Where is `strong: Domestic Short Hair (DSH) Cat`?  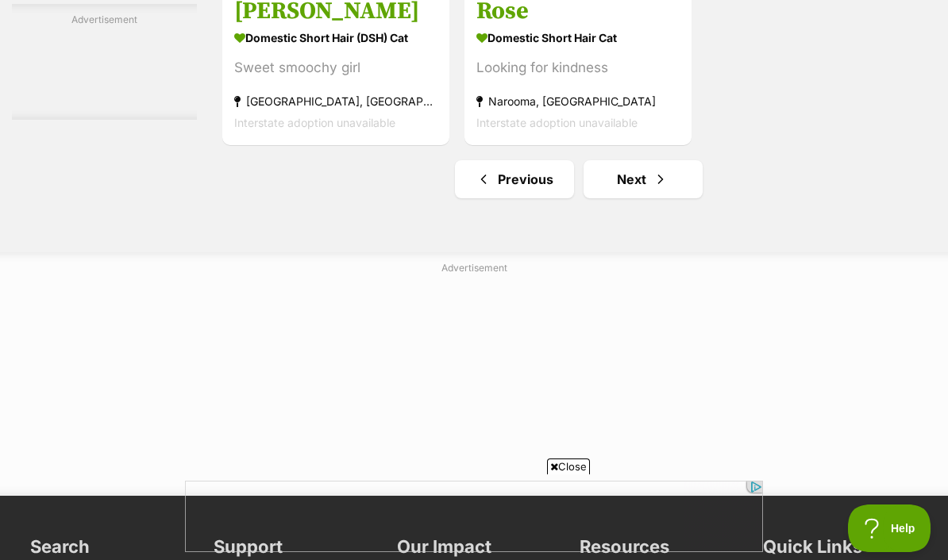
strong: Domestic Short Hair (DSH) Cat is located at coordinates (335, 37).